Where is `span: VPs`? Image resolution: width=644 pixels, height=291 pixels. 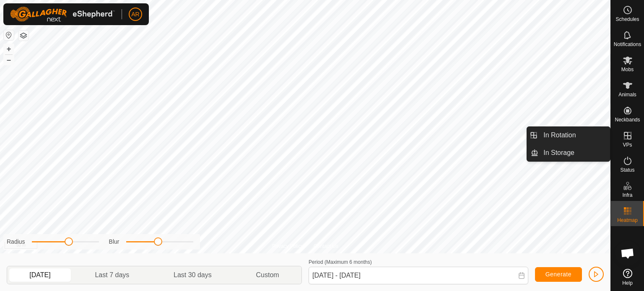 span: VPs is located at coordinates (627, 145).